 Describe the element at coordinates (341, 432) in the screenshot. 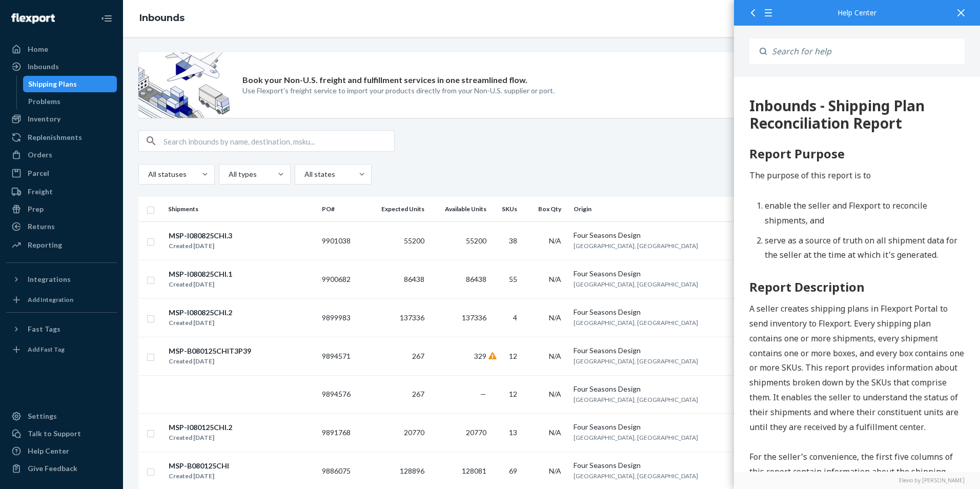

I see `td: 9891768` at that location.